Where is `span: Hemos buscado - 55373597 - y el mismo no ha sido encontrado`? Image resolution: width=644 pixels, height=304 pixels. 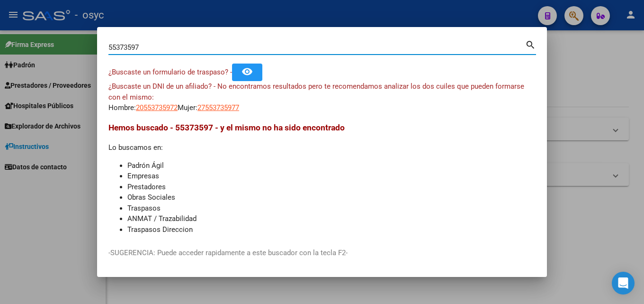 span: Hemos buscado - 55373597 - y el mismo no ha sido encontrado is located at coordinates (226, 127).